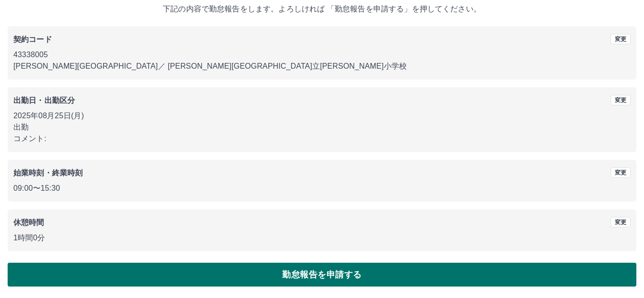 This screenshot has height=298, width=644. I want to click on button: 勤怠報告を申請する, so click(321, 275).